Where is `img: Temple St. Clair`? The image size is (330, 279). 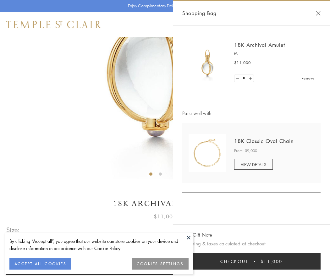 img: Temple St. Clair is located at coordinates (54, 24).